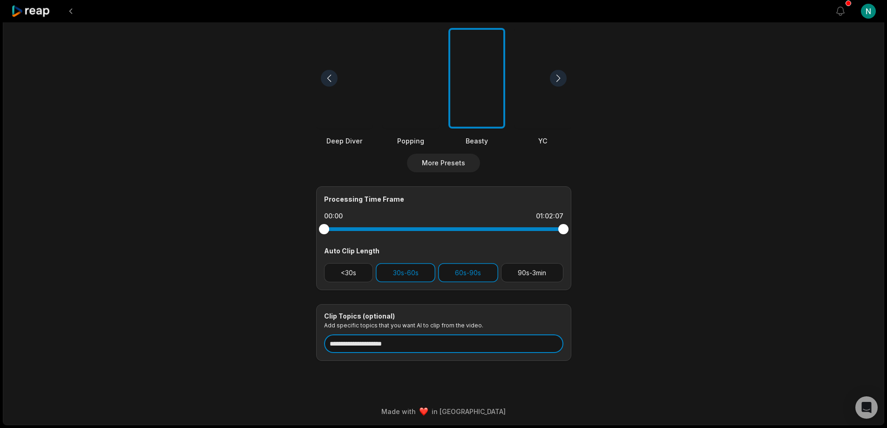  What do you see at coordinates (477, 141) in the screenshot?
I see `div: Beasty` at bounding box center [477, 141].